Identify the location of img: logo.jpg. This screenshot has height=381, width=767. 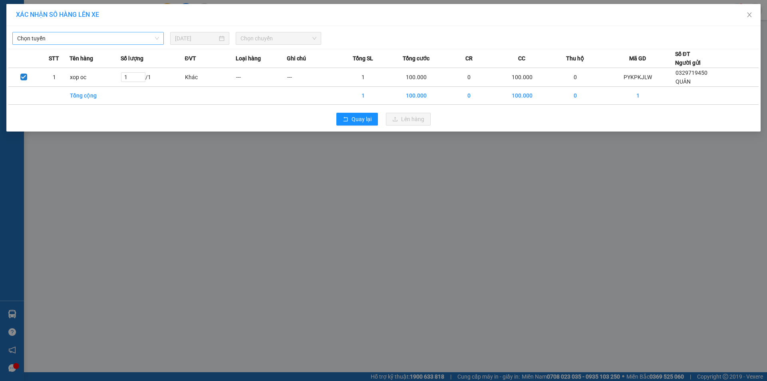
(24, 26).